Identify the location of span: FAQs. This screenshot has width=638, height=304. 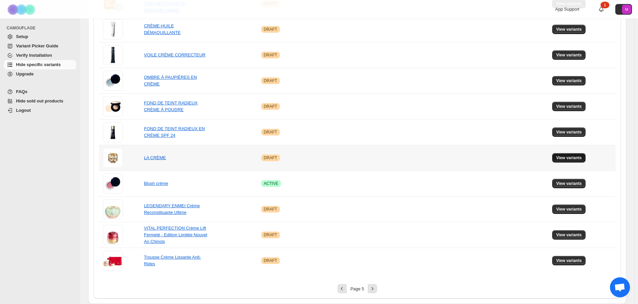
(22, 91).